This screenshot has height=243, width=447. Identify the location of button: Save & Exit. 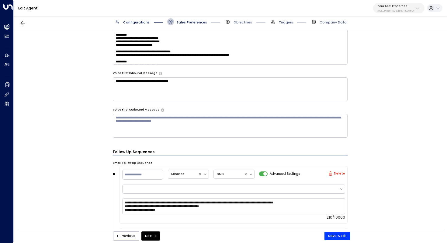
(337, 236).